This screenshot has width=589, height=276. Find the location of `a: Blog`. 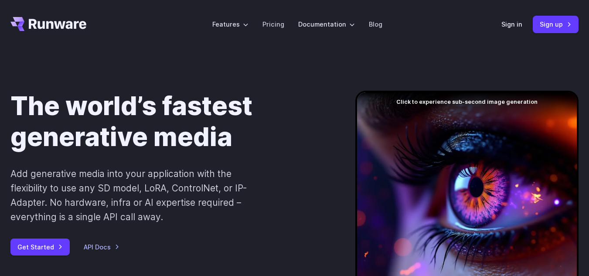

a: Blog is located at coordinates (376, 24).